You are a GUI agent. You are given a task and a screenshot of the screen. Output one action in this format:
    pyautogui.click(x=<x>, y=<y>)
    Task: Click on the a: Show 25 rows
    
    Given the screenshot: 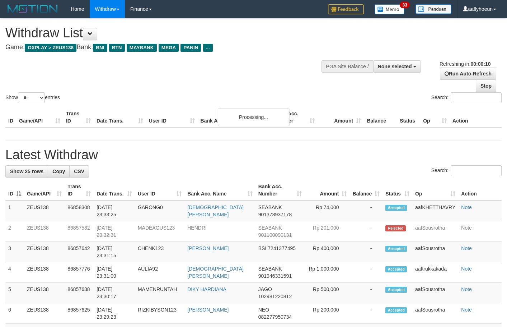 What is the action you would take?
    pyautogui.click(x=27, y=171)
    